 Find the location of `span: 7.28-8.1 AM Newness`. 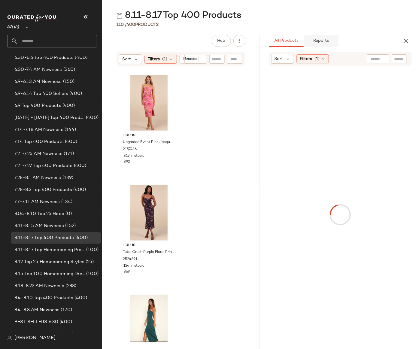

span: 7.28-8.1 AM Newness is located at coordinates (38, 178).